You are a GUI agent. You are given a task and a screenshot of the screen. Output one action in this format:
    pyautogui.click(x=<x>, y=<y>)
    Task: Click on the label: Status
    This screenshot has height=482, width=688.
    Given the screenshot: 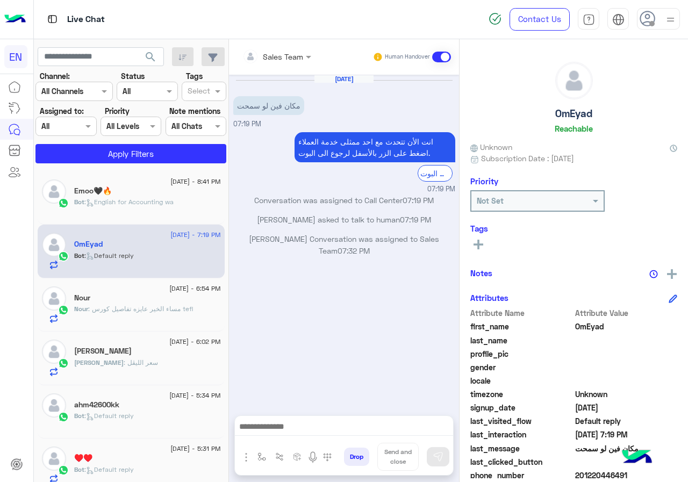 What is the action you would take?
    pyautogui.click(x=133, y=76)
    